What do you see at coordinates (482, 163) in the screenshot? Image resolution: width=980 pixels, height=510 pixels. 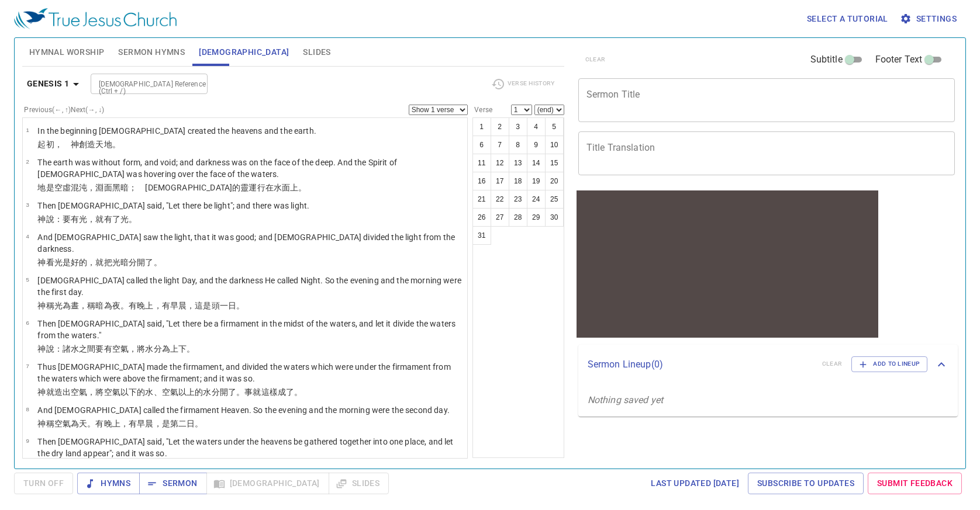 I see `button: 11` at bounding box center [482, 163].